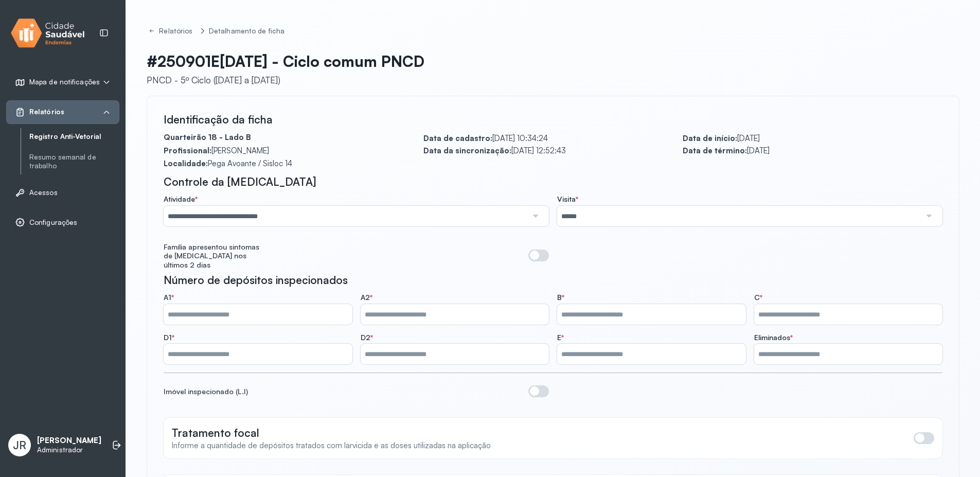 Image resolution: width=980 pixels, height=477 pixels. I want to click on span: Atividade, so click(181, 199).